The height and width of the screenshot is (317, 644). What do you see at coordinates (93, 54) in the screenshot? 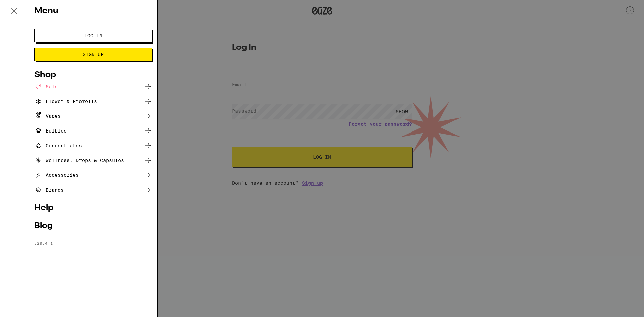
I see `a: Sign Up` at bounding box center [93, 54].